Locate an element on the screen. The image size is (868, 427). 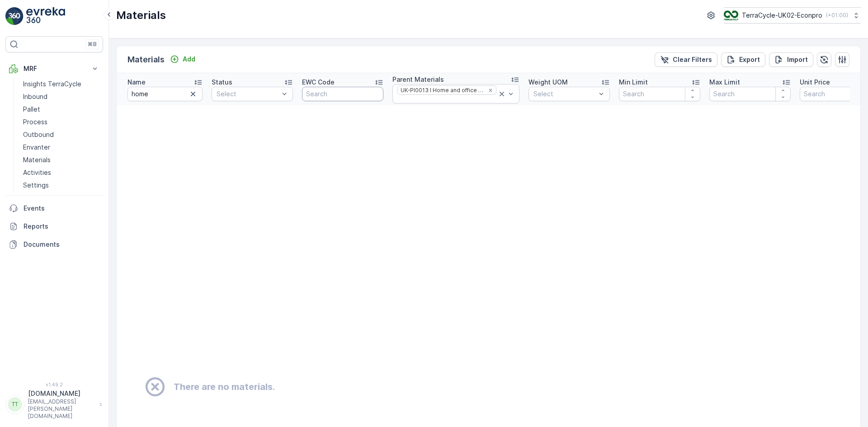
h2: There are no materials. is located at coordinates (224, 387).